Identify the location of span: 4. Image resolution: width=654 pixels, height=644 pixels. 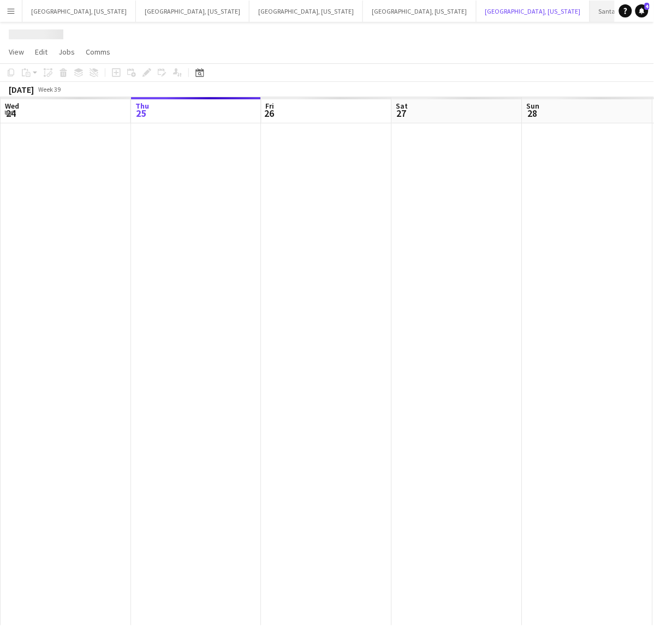
(646, 6).